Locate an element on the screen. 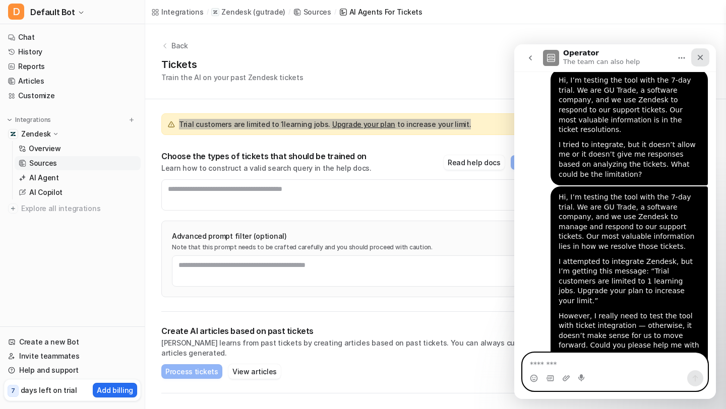 This screenshot has width=726, height=409. button: Integrations is located at coordinates (29, 120).